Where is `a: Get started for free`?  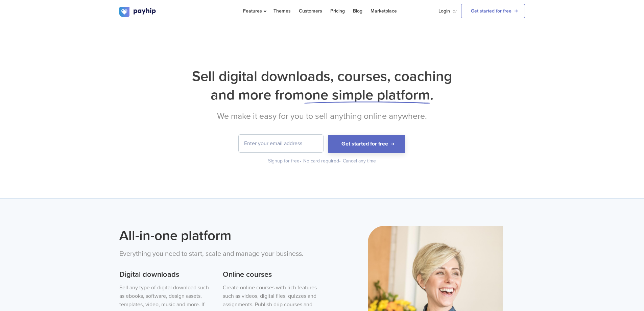 a: Get started for free is located at coordinates (493, 11).